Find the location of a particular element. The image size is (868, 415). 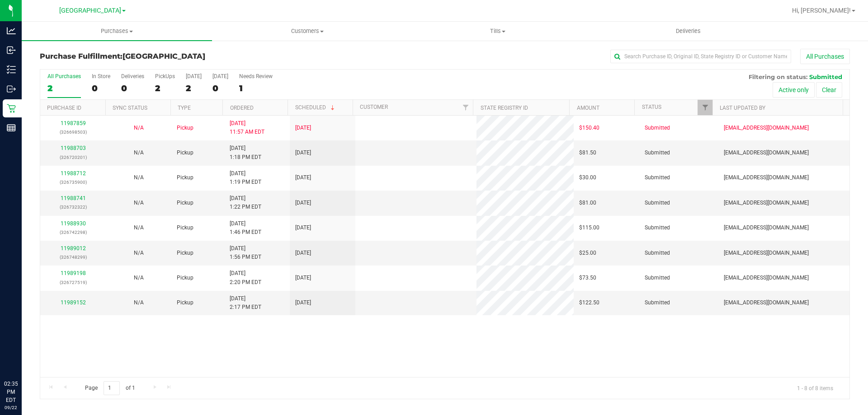

span: Purchases is located at coordinates (117, 31).